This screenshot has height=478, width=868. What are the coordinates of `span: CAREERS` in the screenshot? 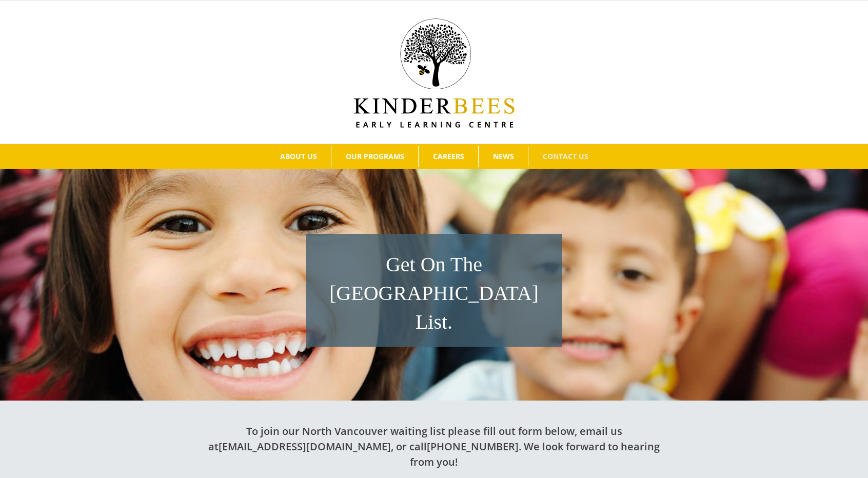 It's located at (449, 156).